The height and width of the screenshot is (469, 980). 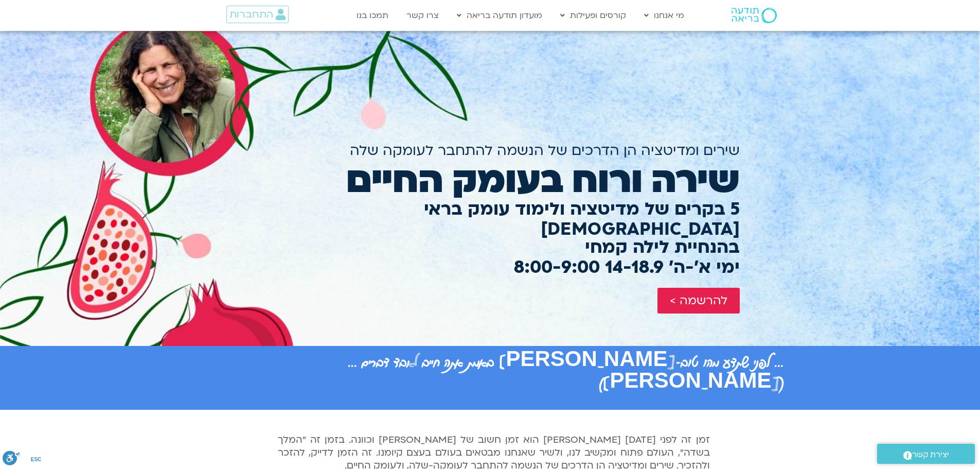 I want to click on a: קורסים ופעילות, so click(x=593, y=15).